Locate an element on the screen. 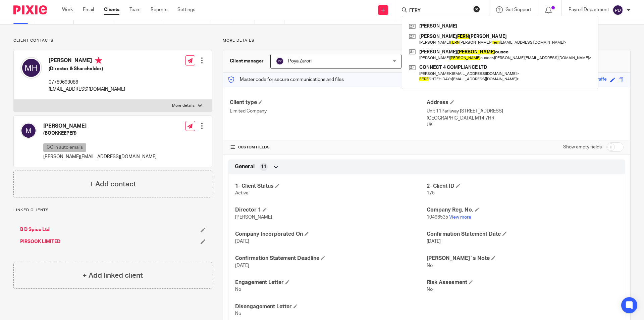 The width and height of the screenshot is (644, 320). h4: Confirmation Statement Deadline is located at coordinates (331, 258).